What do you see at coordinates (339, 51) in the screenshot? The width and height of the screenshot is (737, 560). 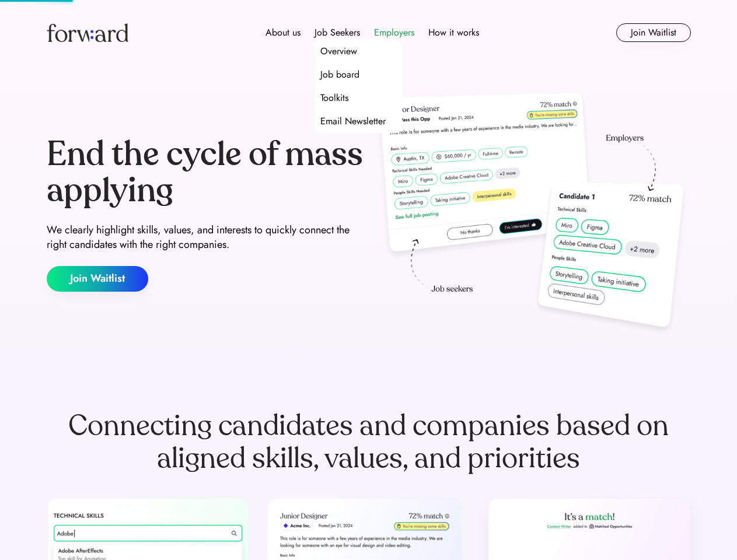 I see `div: Overview` at bounding box center [339, 51].